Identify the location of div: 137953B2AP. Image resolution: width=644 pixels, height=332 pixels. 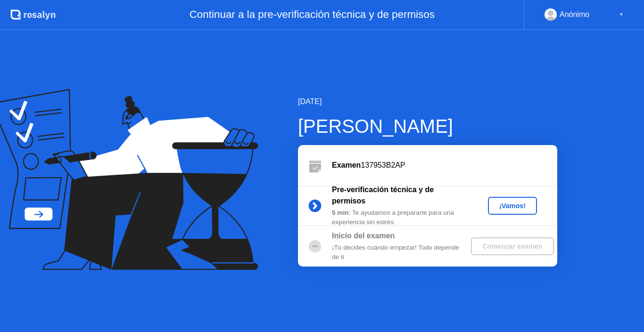
(445, 166).